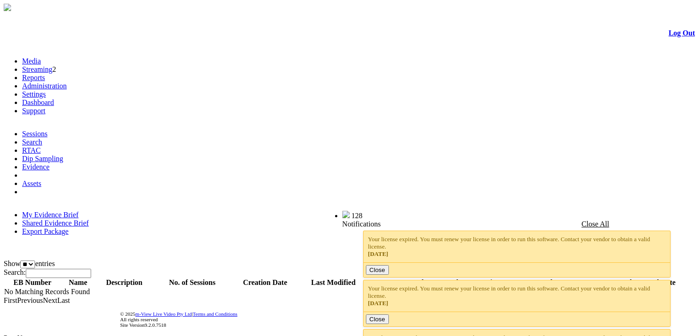 This screenshot has height=336, width=700. Describe the element at coordinates (37, 69) in the screenshot. I see `a: Streaming` at that location.